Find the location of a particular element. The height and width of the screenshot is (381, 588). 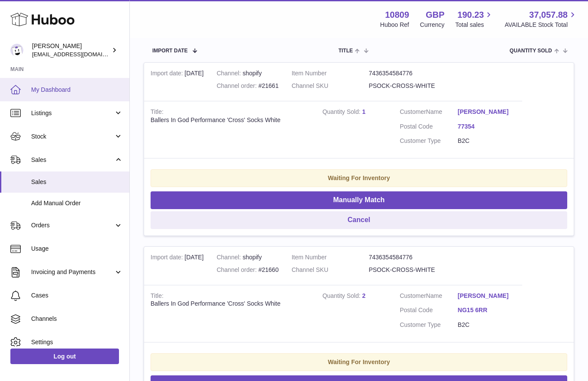

button: Cancel is located at coordinates (359, 220).